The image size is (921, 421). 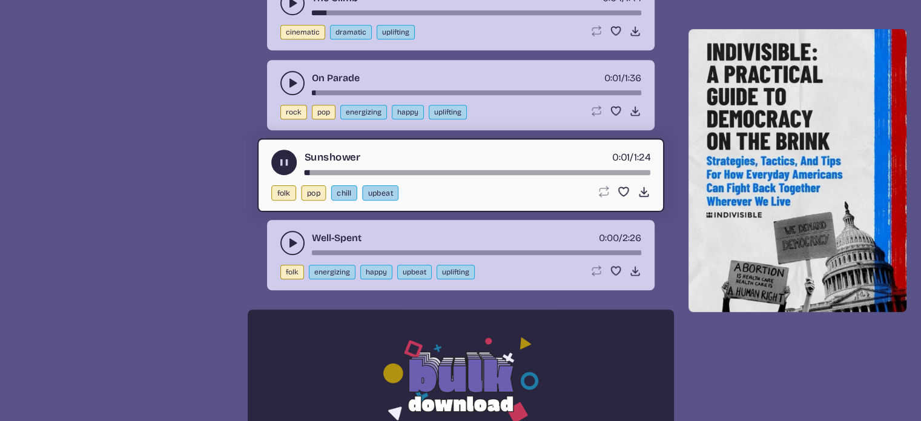 I want to click on button: chill, so click(x=343, y=193).